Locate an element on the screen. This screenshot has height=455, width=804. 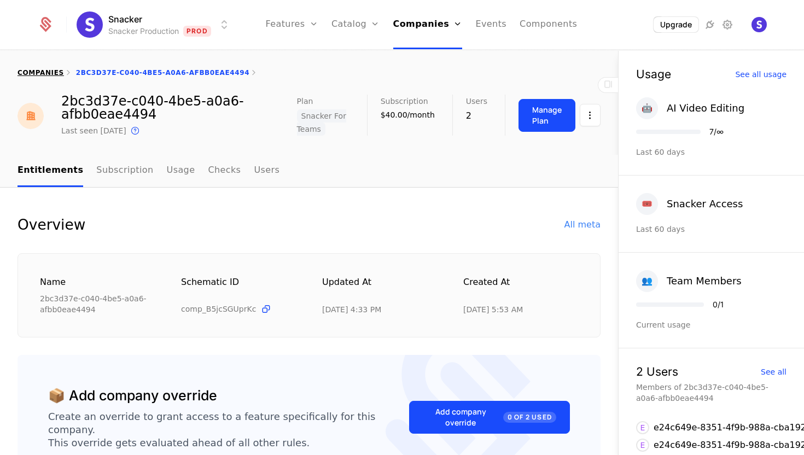
a: Subscription is located at coordinates (125, 171).